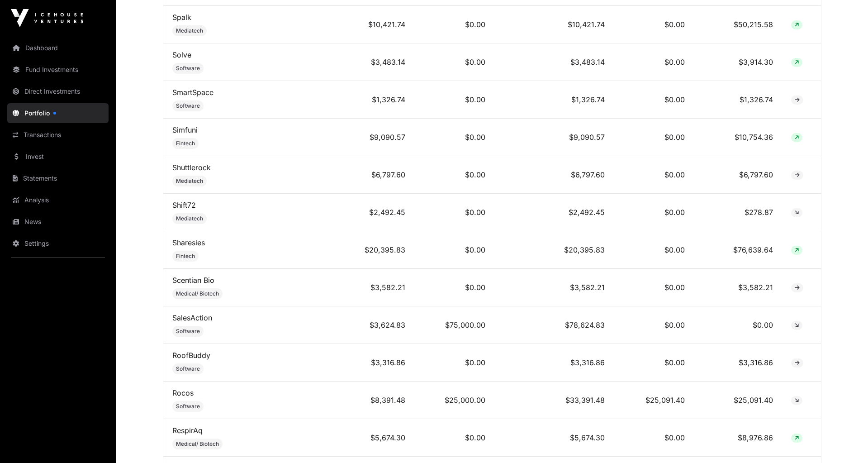 This screenshot has height=463, width=868. Describe the element at coordinates (185, 130) in the screenshot. I see `a: Simfuni` at that location.